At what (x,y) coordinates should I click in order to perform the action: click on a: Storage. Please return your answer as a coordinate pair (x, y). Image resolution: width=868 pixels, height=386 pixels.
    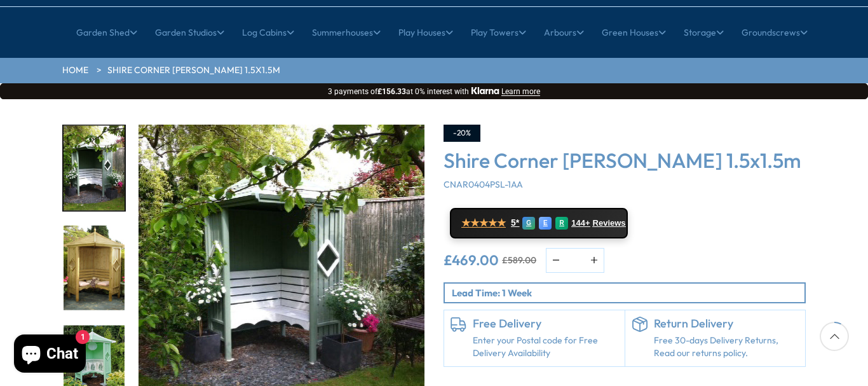
    Looking at the image, I should click on (704, 33).